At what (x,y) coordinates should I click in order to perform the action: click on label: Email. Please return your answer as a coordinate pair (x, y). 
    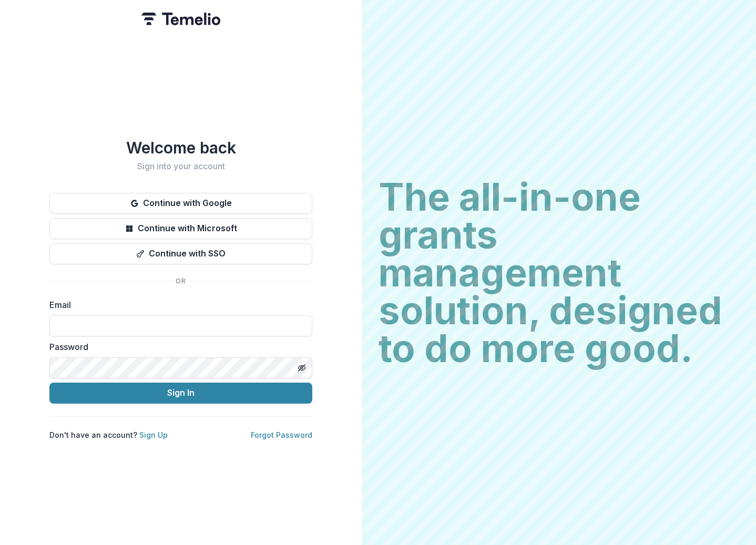
    Looking at the image, I should click on (178, 305).